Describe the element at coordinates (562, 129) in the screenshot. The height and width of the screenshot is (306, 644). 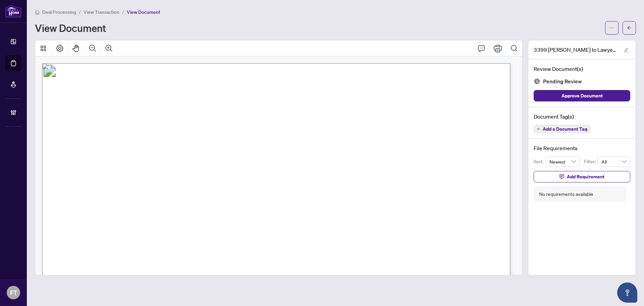
I see `button: Add a Document Tag` at that location.